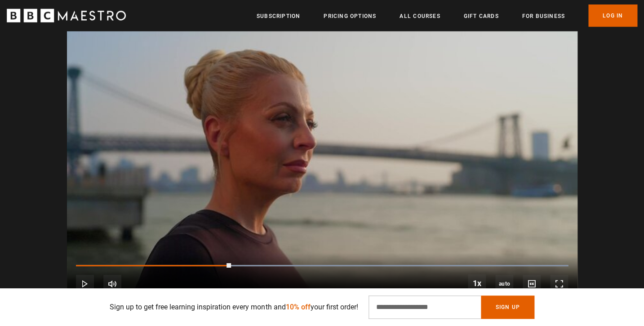  Describe the element at coordinates (85, 284) in the screenshot. I see `button: Play` at that location.